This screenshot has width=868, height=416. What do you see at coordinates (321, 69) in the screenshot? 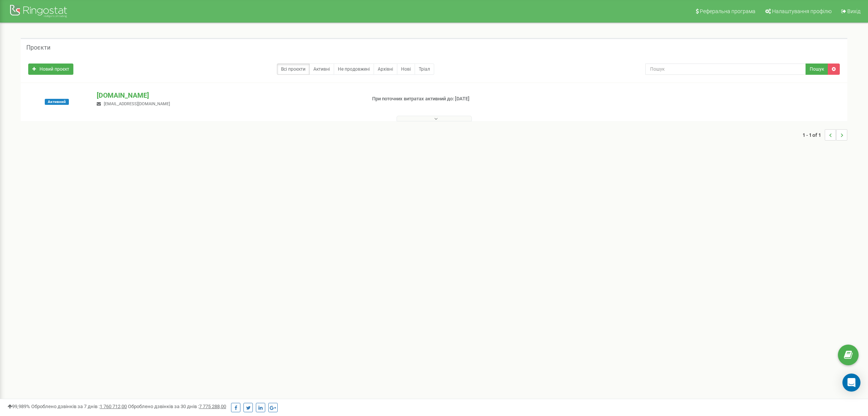
I see `a: Активні` at bounding box center [321, 69].